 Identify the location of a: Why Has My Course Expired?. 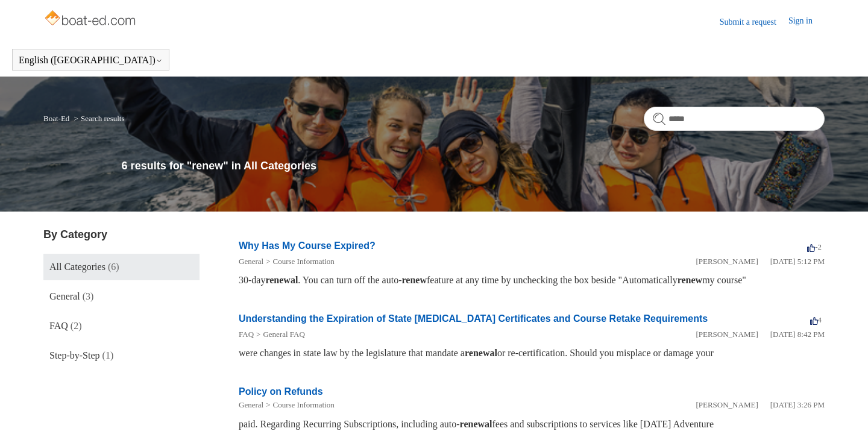
(307, 245).